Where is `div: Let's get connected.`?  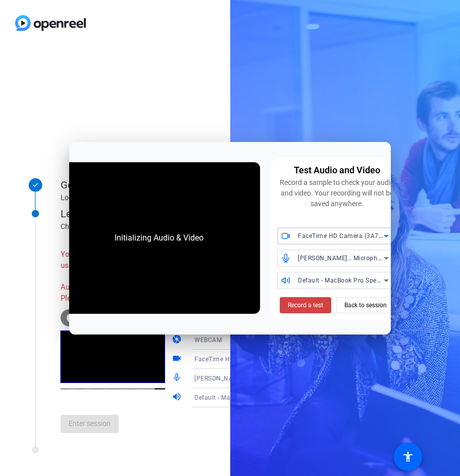
div: Let's get connected. is located at coordinates (172, 214).